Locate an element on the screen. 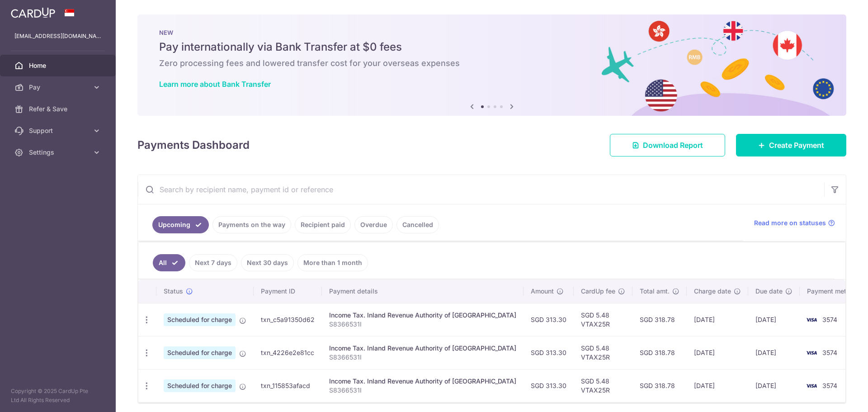 The width and height of the screenshot is (868, 412). span: Support is located at coordinates (59, 131).